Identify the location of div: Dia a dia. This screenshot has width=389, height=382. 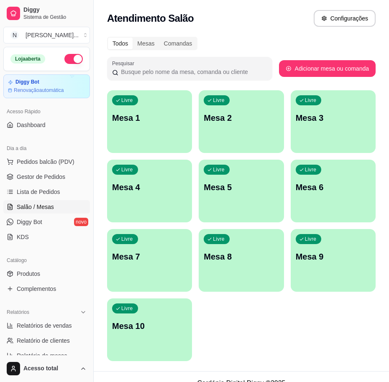
(46, 148).